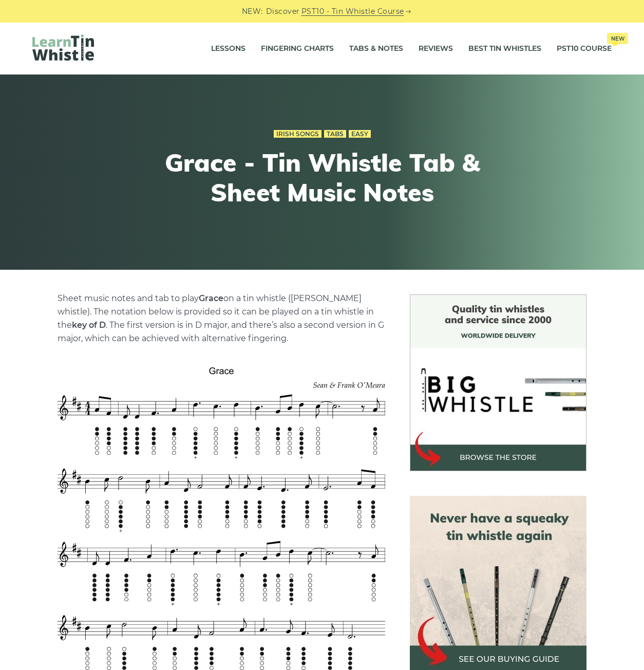 The height and width of the screenshot is (670, 644). What do you see at coordinates (584, 48) in the screenshot?
I see `a: PST10 CourseNew` at bounding box center [584, 48].